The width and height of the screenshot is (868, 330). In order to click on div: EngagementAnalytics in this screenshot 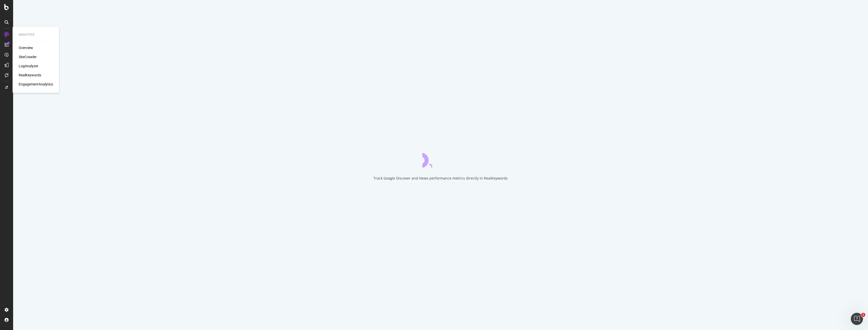, I will do `click(36, 84)`.